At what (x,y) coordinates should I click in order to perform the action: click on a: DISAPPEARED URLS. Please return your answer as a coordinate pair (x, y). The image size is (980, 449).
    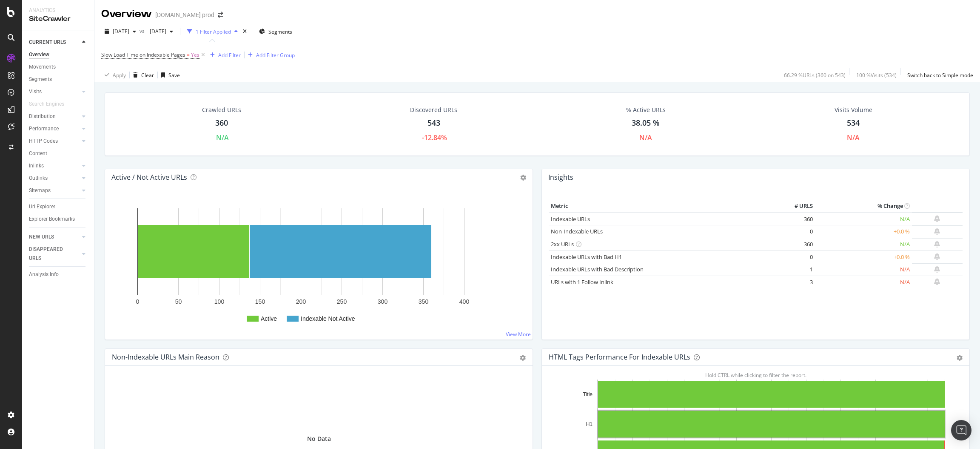
    Looking at the image, I should click on (54, 254).